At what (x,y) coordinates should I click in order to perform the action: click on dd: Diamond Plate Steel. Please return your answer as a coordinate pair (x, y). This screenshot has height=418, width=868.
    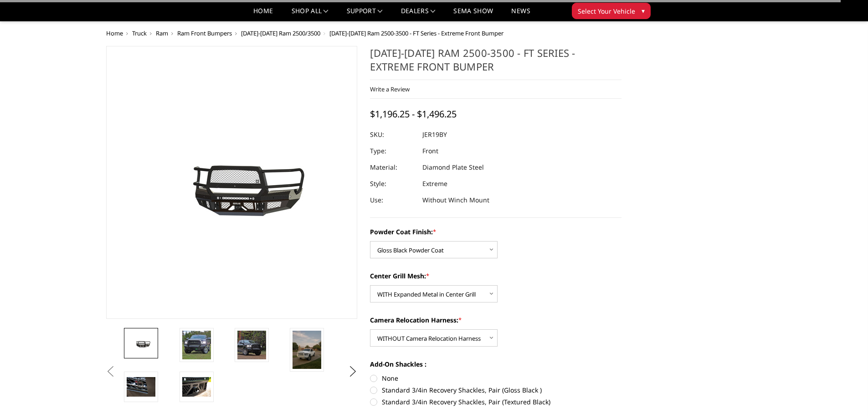
    Looking at the image, I should click on (453, 167).